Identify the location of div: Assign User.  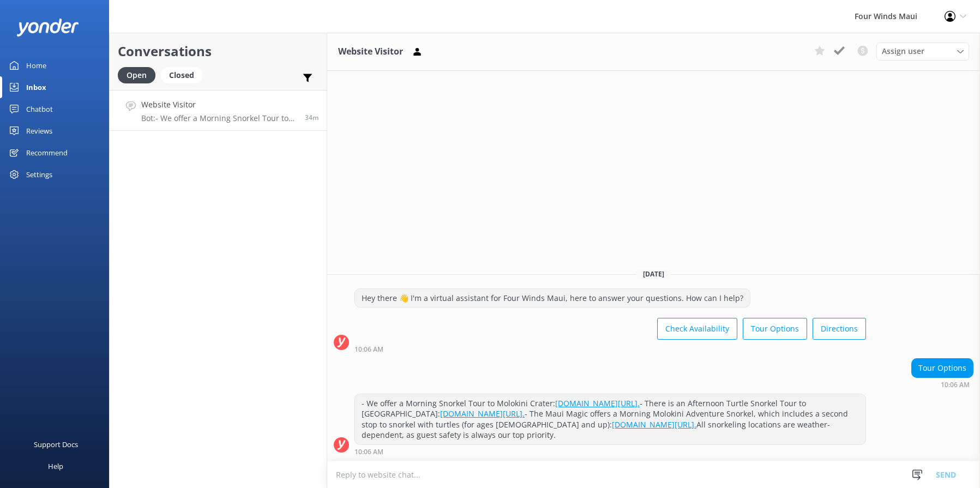
(923, 51).